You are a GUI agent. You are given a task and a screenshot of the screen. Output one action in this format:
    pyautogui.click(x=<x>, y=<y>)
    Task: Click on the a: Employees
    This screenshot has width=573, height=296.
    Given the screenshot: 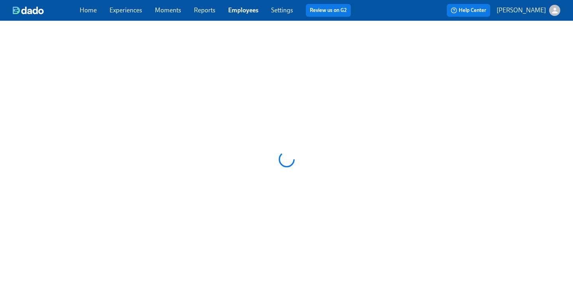 What is the action you would take?
    pyautogui.click(x=243, y=10)
    